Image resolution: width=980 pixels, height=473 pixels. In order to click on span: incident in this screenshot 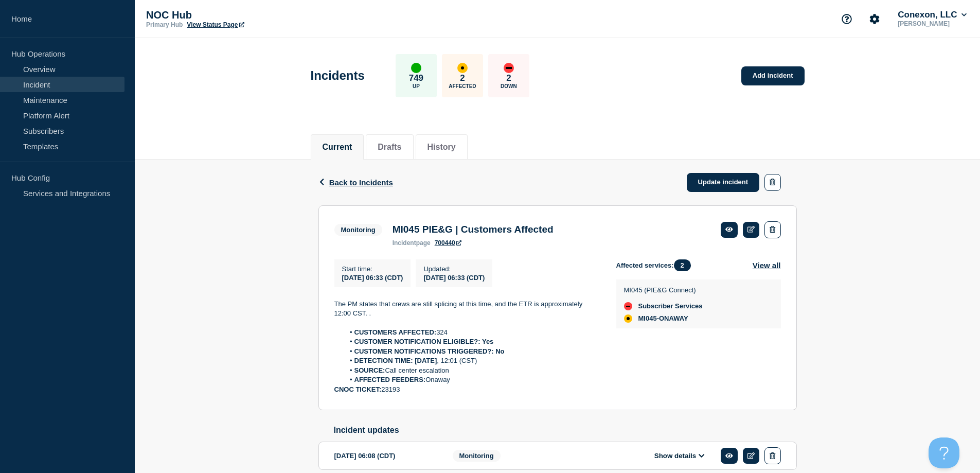, I will do `click(404, 242)`.